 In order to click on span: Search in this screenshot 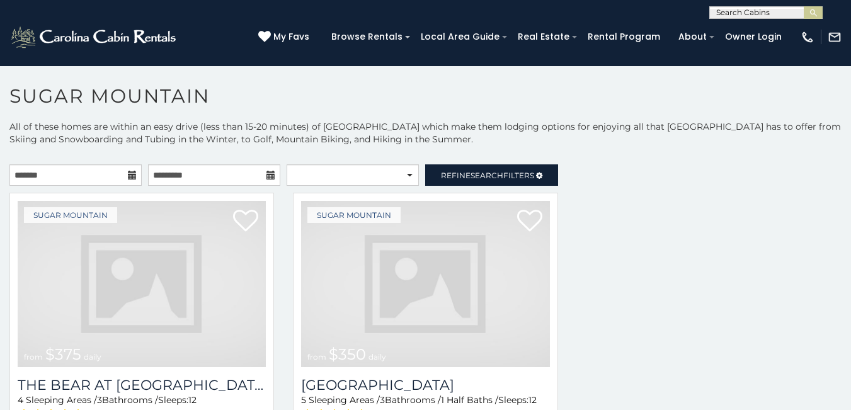, I will do `click(487, 175)`.